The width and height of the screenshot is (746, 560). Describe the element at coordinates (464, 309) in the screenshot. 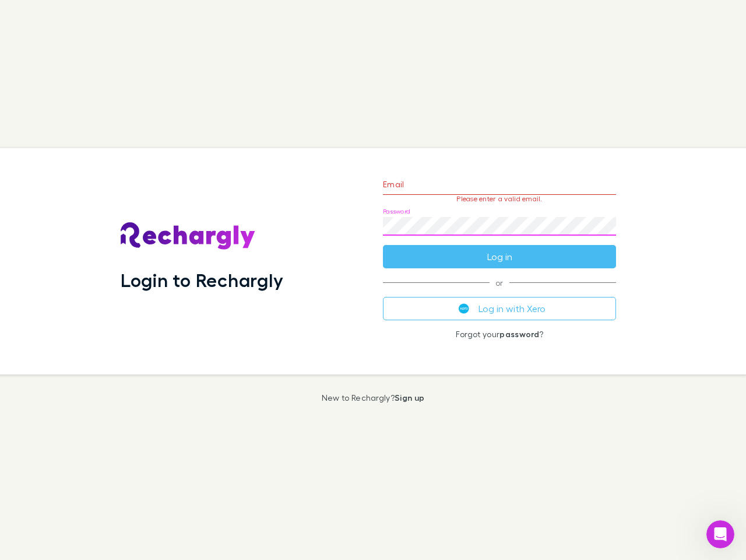

I see `img: Xero's logo` at that location.